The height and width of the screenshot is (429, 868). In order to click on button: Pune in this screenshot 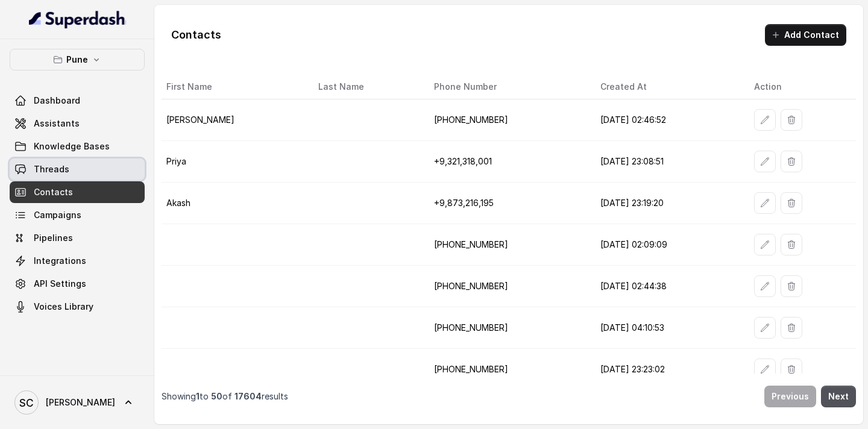, I will do `click(77, 60)`.